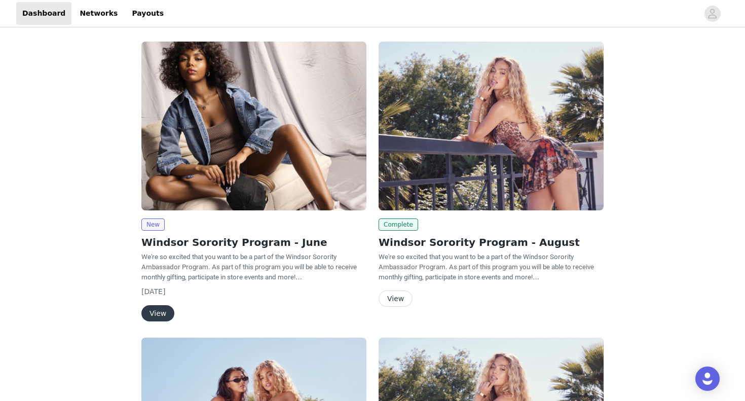 This screenshot has width=745, height=401. Describe the element at coordinates (712, 14) in the screenshot. I see `div: avatar` at that location.